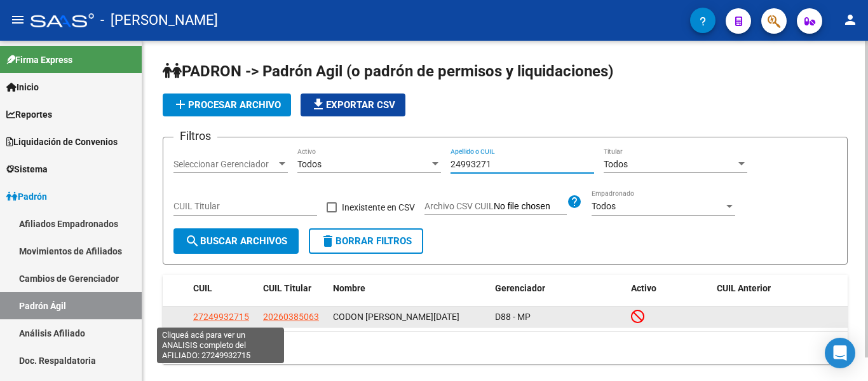 This screenshot has width=868, height=381. Describe the element at coordinates (293, 288) in the screenshot. I see `datatable-header-cell: CUIL Titular` at that location.